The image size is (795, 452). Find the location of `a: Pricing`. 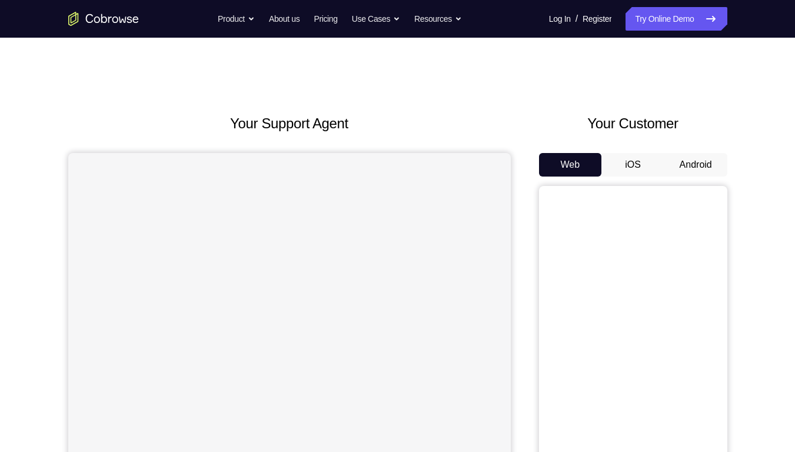

a: Pricing is located at coordinates (326, 19).